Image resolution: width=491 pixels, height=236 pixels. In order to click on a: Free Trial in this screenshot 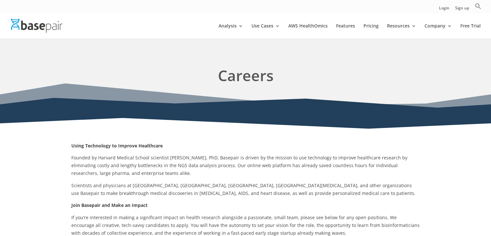, I will do `click(470, 31)`.